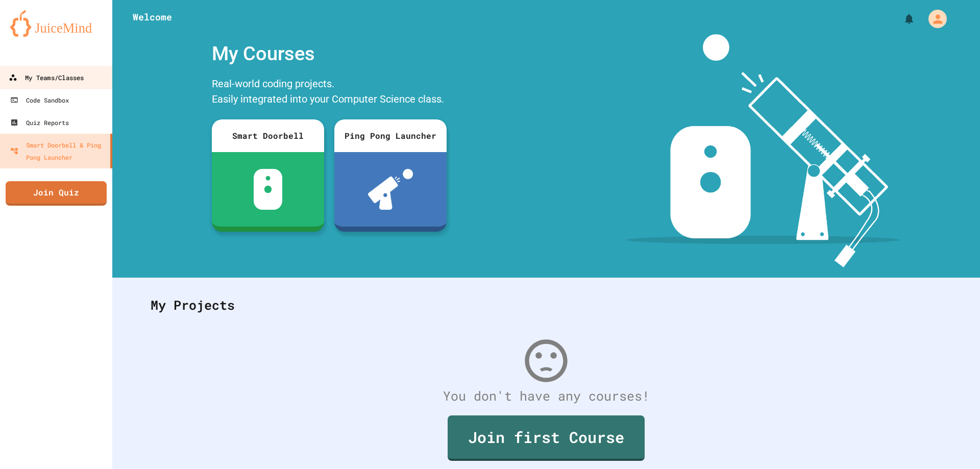 The image size is (980, 469). What do you see at coordinates (764, 150) in the screenshot?
I see `img: banner-image-my-projects.png` at bounding box center [764, 150].